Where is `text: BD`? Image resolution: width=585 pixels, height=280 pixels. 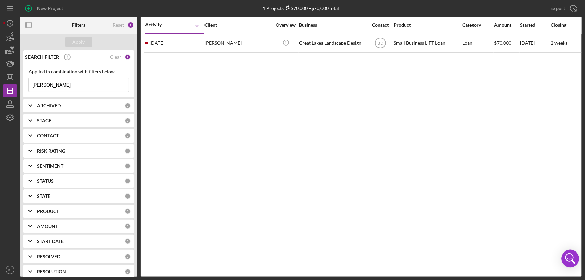 text: BD is located at coordinates (380, 43).